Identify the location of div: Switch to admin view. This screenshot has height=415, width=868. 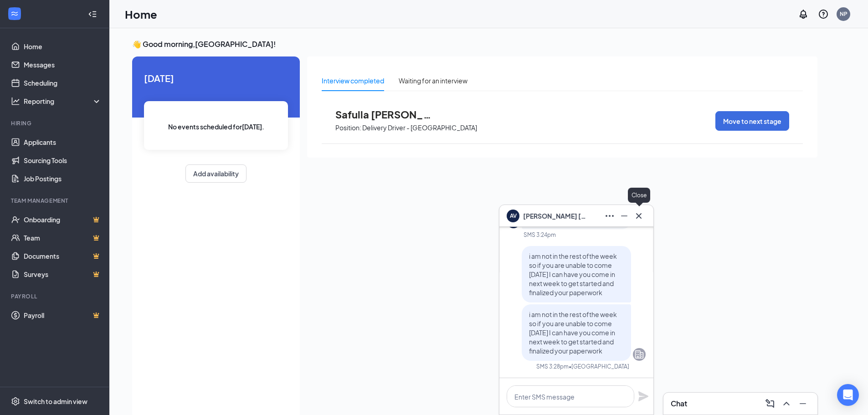
(55, 401).